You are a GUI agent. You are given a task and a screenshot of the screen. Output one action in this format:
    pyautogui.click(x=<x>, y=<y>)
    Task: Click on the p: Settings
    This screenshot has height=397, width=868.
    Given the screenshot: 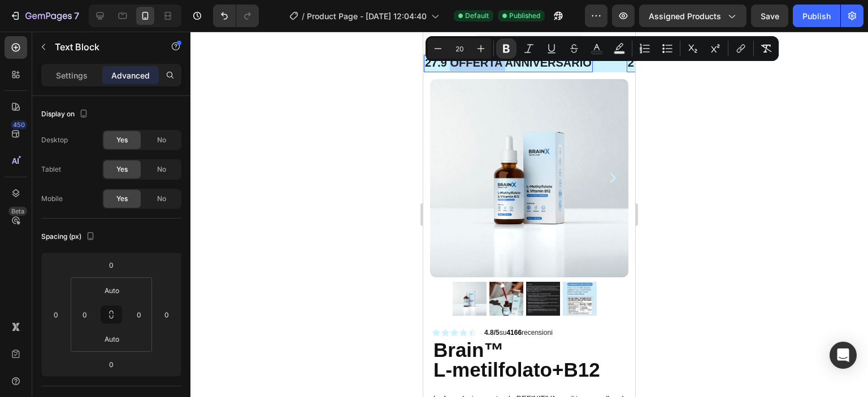 What is the action you would take?
    pyautogui.click(x=72, y=75)
    